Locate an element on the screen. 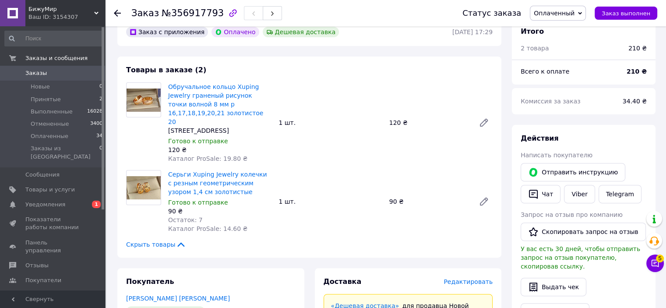 This screenshot has width=666, height=308. a: Серьги Xuping Jewelry колечки с резным геометрическим узором 1,4 см золотистые is located at coordinates (217, 183).